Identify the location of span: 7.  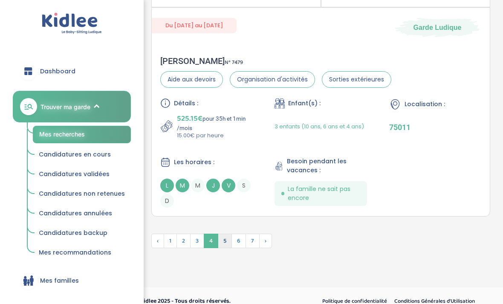
(253, 241).